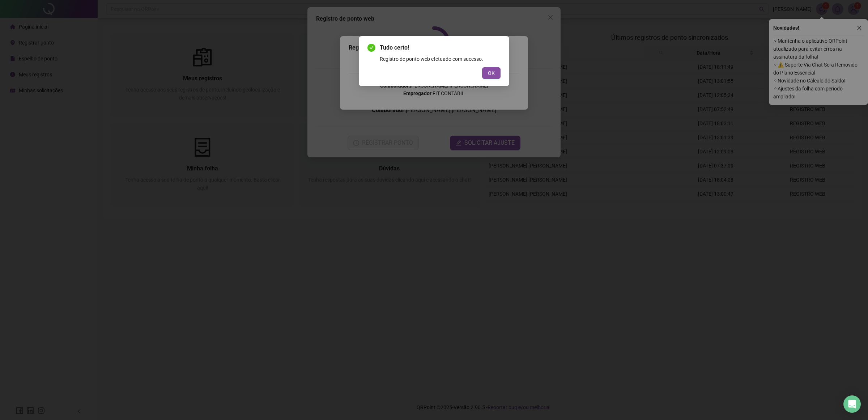 The image size is (868, 420). I want to click on button: OK, so click(491, 73).